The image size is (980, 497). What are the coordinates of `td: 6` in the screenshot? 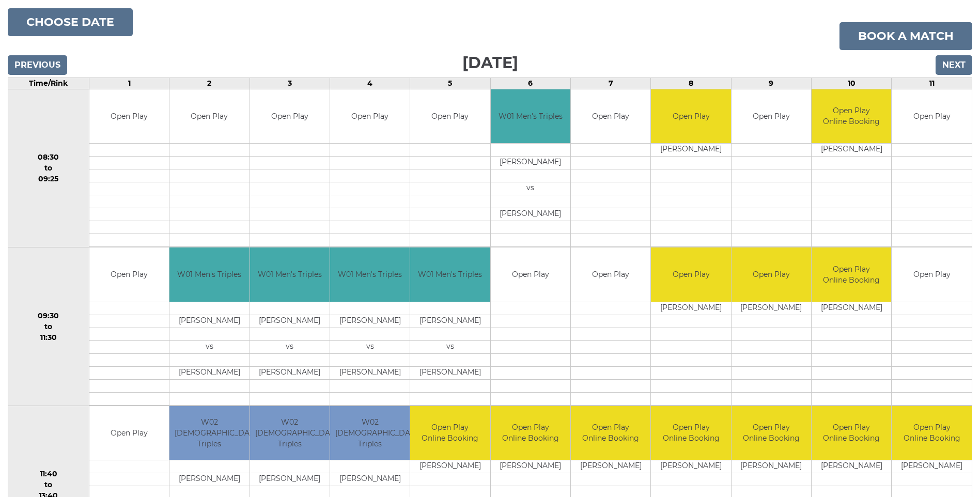 It's located at (530, 83).